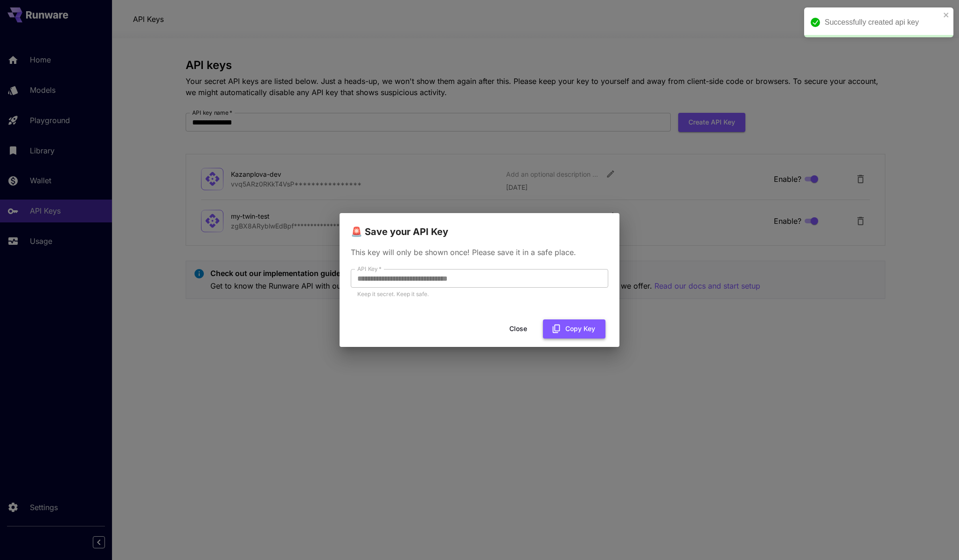 This screenshot has height=560, width=959. I want to click on button: close, so click(947, 15).